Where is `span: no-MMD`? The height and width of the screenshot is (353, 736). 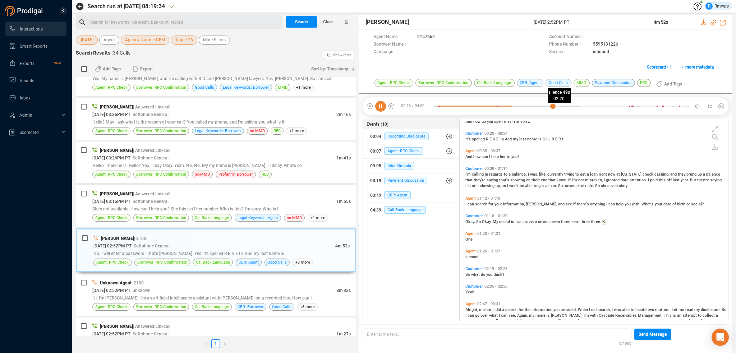
span: no-MMD is located at coordinates (294, 218).